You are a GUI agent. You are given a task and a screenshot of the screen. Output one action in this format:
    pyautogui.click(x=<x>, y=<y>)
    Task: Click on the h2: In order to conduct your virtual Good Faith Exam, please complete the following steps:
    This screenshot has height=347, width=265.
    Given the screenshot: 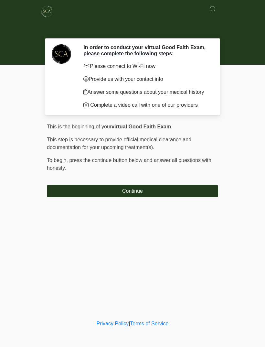 What is the action you would take?
    pyautogui.click(x=146, y=50)
    